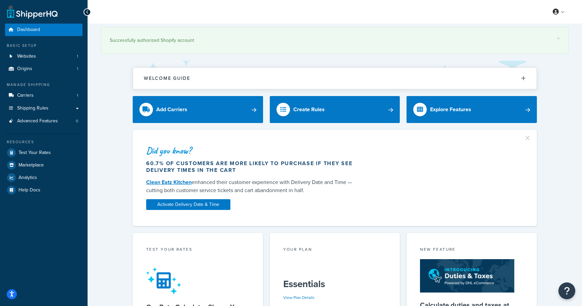 This screenshot has height=306, width=582. Describe the element at coordinates (31, 165) in the screenshot. I see `span: Marketplace` at that location.